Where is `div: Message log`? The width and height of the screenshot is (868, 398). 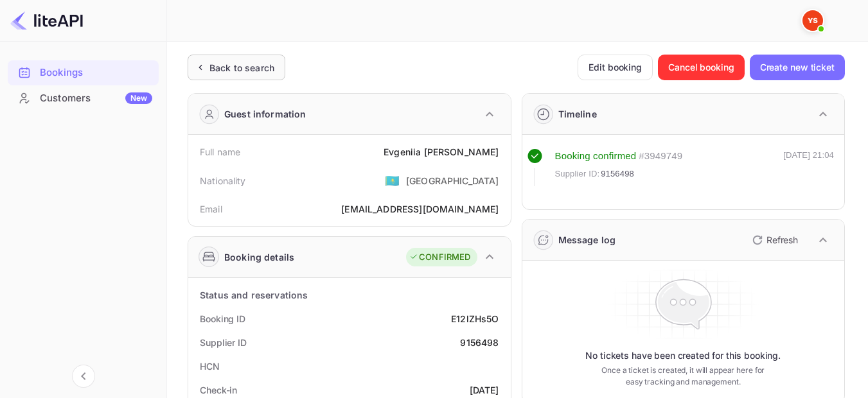
div: Message log is located at coordinates (587, 240).